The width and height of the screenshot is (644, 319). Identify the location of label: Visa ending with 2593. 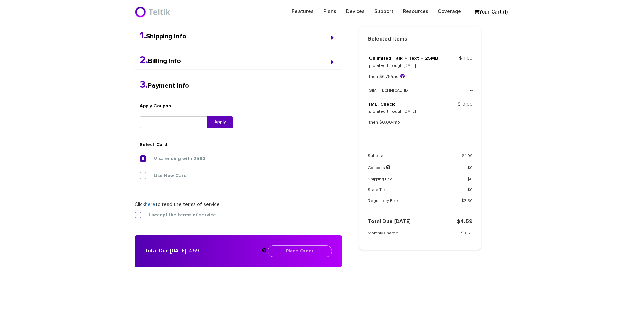
(174, 159).